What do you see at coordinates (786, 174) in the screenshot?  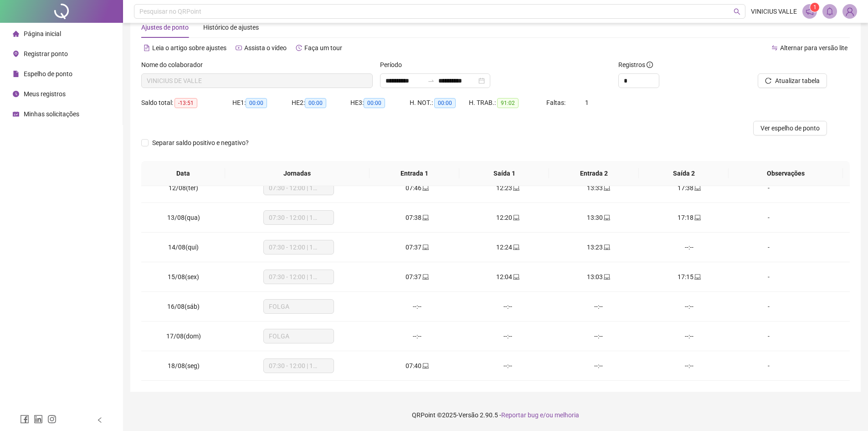 I see `th: Observações` at bounding box center [786, 174].